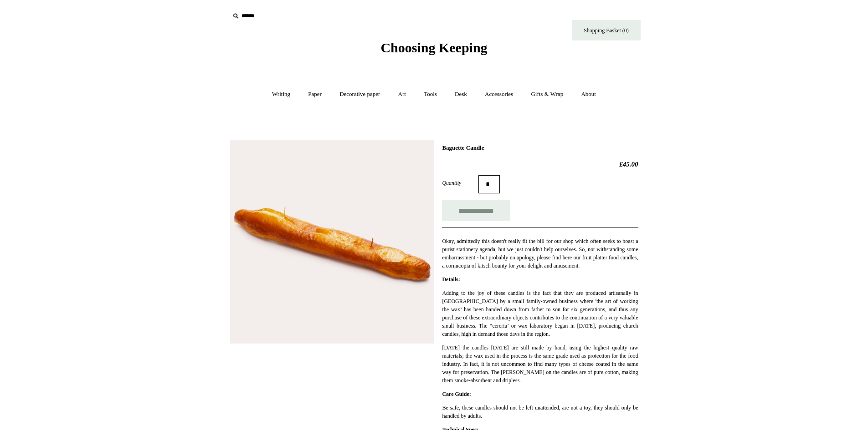 The image size is (868, 430). What do you see at coordinates (402, 94) in the screenshot?
I see `a: Art` at bounding box center [402, 94].